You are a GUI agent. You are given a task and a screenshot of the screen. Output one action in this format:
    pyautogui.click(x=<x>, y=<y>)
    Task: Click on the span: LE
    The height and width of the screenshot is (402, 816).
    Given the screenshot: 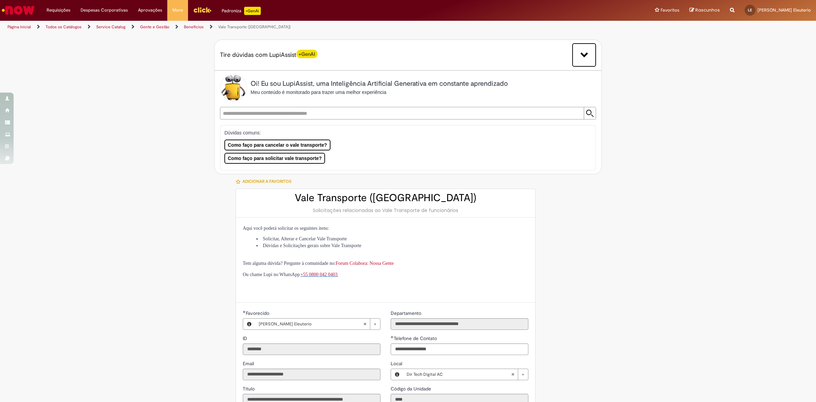 What is the action you would take?
    pyautogui.click(x=750, y=10)
    